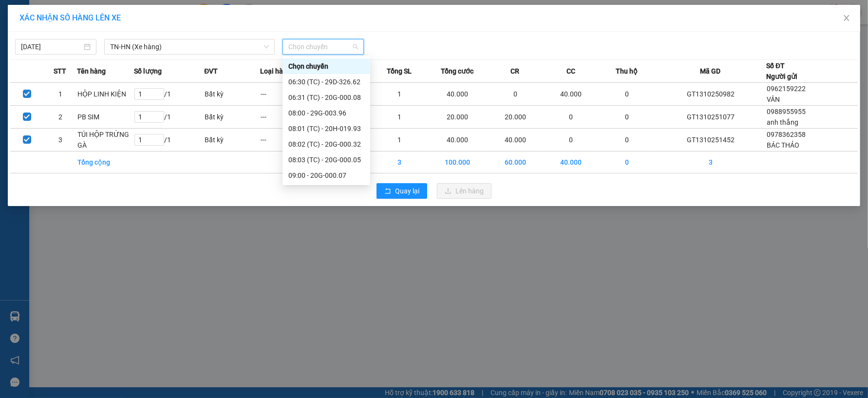  I want to click on td: 60.000, so click(515, 162).